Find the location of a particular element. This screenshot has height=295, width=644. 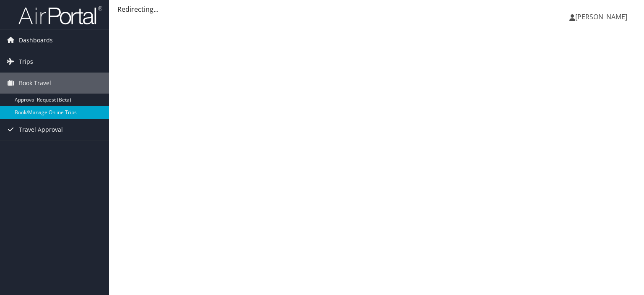

div: Redirecting... is located at coordinates (376, 9).